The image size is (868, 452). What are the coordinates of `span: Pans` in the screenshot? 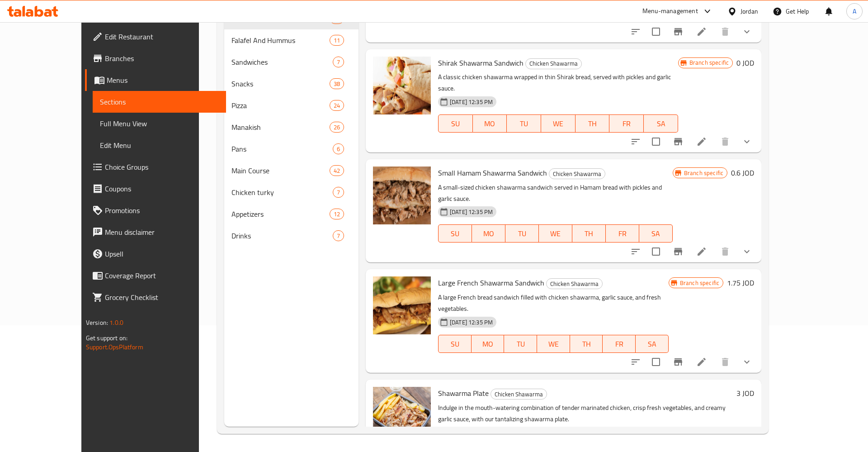 It's located at (282, 149).